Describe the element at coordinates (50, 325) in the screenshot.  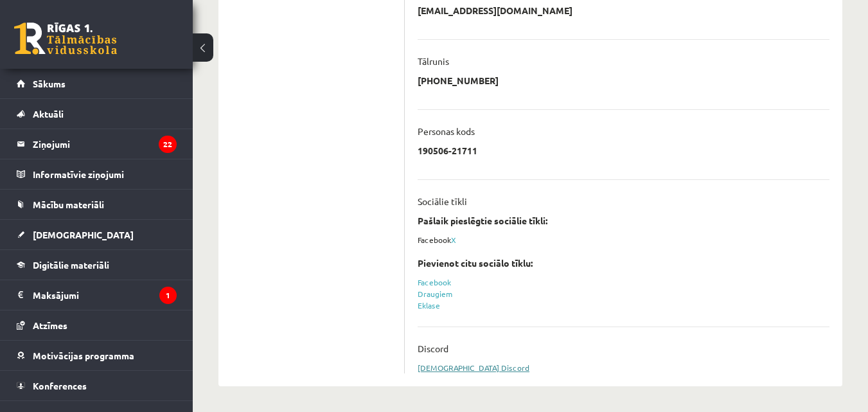
I see `span: Atzīmes` at that location.